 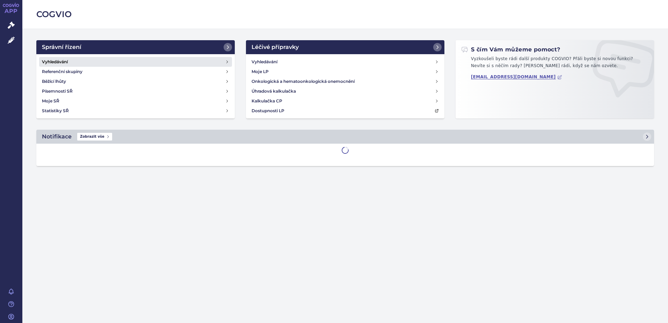 I want to click on h4: Onkologická a hematoonkologická onemocnění, so click(x=303, y=81).